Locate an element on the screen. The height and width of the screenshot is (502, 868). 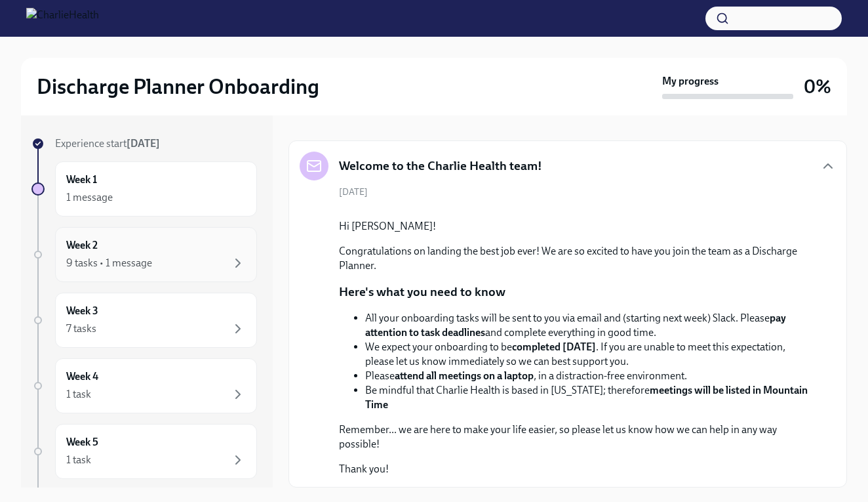
p: Thank you! is located at coordinates (577, 469).